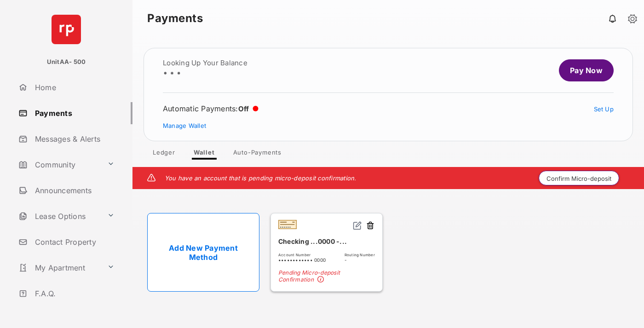 Image resolution: width=644 pixels, height=328 pixels. Describe the element at coordinates (59, 268) in the screenshot. I see `a: My Apartment` at that location.